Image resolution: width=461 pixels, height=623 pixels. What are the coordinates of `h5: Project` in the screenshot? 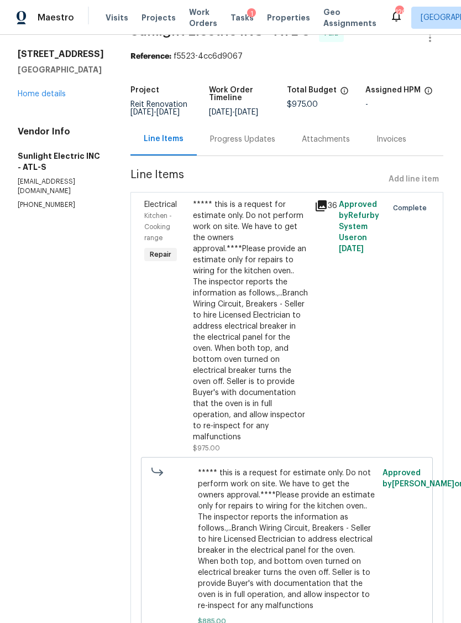 It's located at (145, 90).